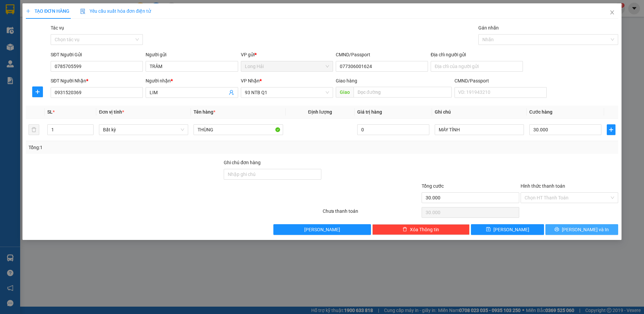  I want to click on span: user-add, so click(231, 93).